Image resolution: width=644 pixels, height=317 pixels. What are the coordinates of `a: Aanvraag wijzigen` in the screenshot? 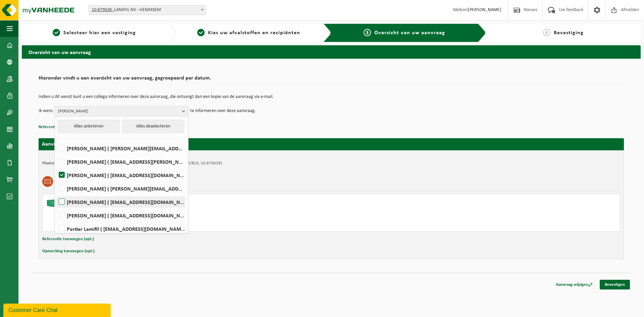 It's located at (574, 284).